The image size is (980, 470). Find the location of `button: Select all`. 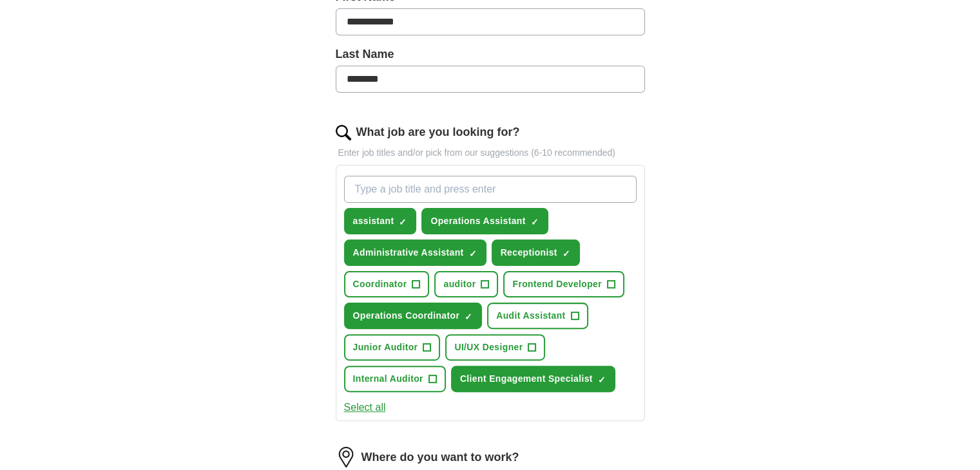

button: Select all is located at coordinates (364, 408).